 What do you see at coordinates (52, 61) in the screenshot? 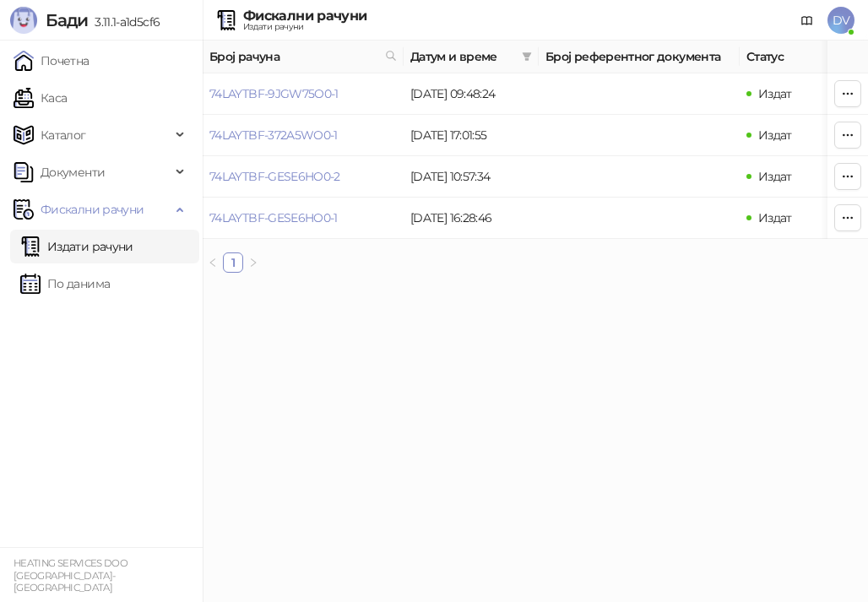
I see `a: Почетна` at bounding box center [52, 61].